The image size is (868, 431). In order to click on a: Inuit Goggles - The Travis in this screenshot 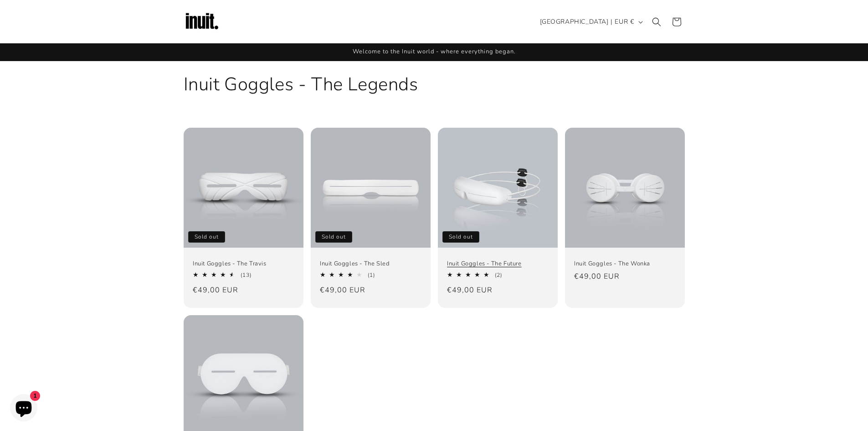, I will do `click(243, 263)`.